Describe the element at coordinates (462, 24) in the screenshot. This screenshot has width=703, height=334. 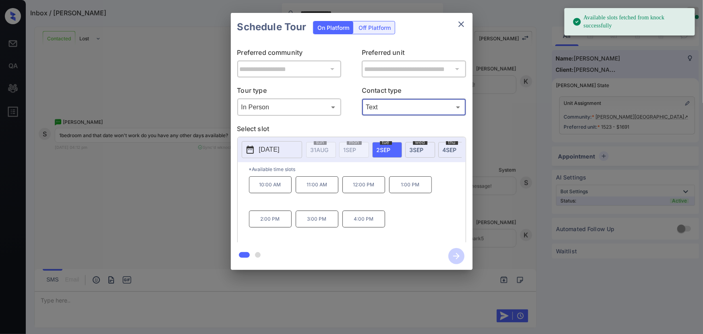
I see `button: close` at that location.